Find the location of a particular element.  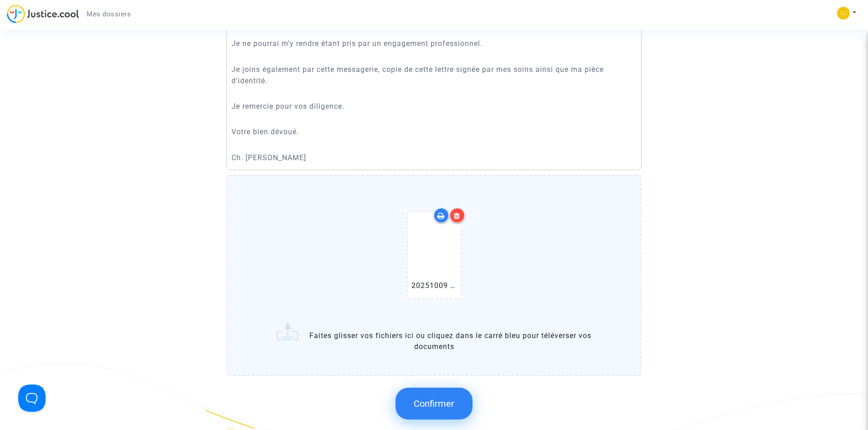

img: jc-logo.svg is located at coordinates (43, 14).